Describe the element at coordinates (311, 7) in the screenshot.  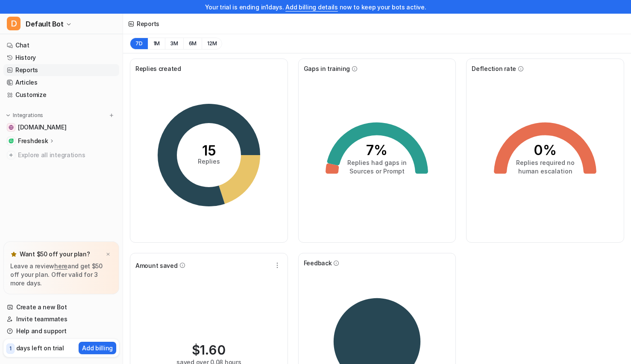
I see `a: Add billing details` at that location.